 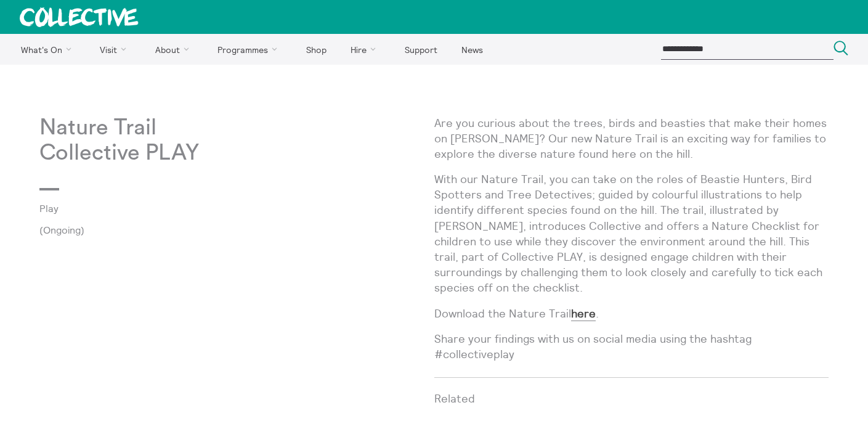 I want to click on p: (Ongoing), so click(x=236, y=230).